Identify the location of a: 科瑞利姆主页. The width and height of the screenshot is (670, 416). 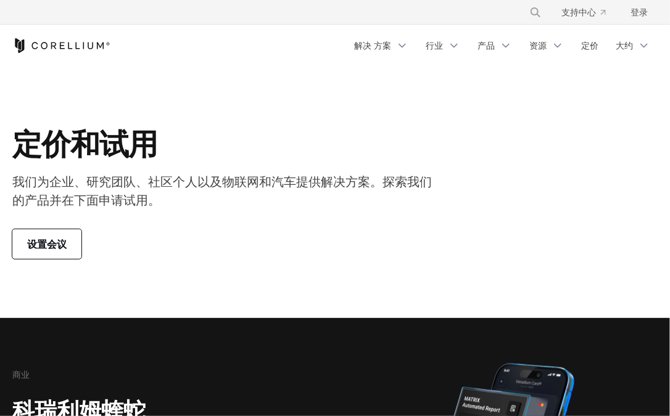
(61, 46).